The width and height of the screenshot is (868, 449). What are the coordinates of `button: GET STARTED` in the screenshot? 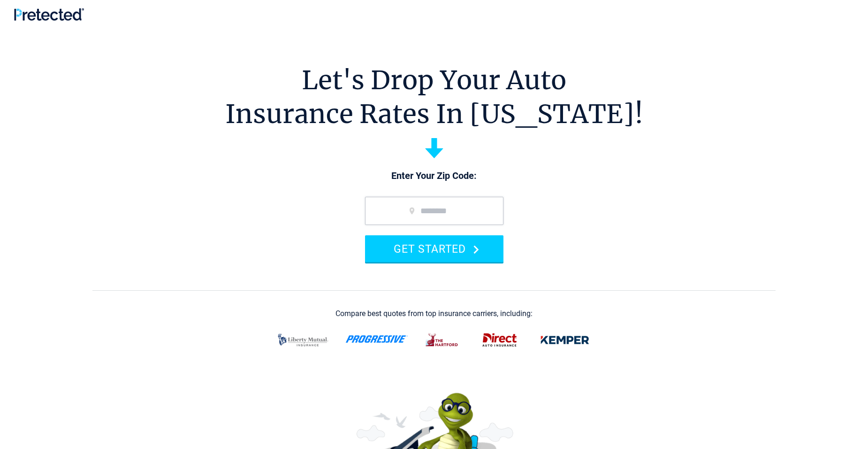 It's located at (434, 248).